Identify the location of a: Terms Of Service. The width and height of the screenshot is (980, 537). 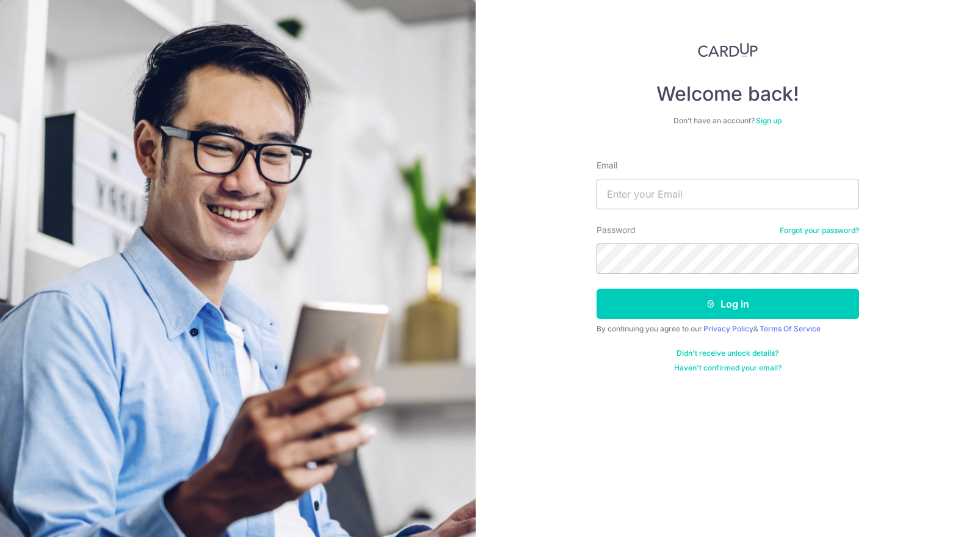
(790, 329).